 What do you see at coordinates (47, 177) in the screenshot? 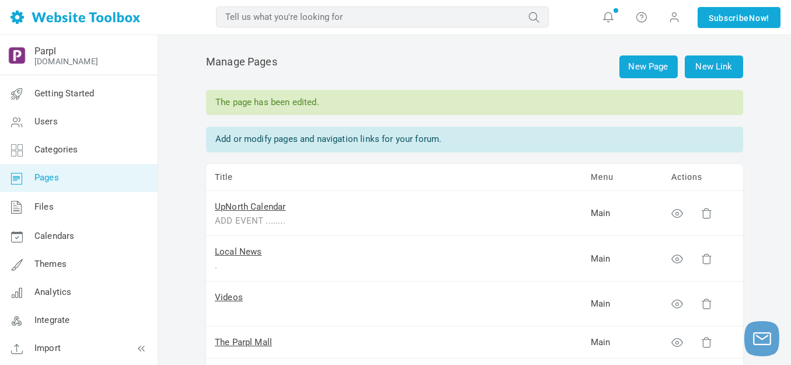
I see `span: Pages` at bounding box center [47, 177].